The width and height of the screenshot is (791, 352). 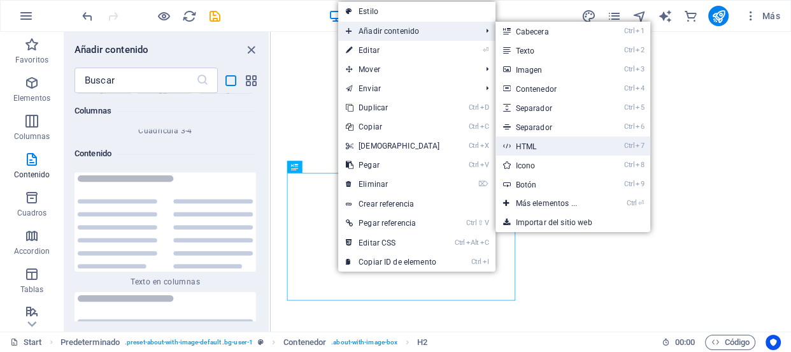 What do you see at coordinates (549, 50) in the screenshot?
I see `a: Ctrl2Texto` at bounding box center [549, 50].